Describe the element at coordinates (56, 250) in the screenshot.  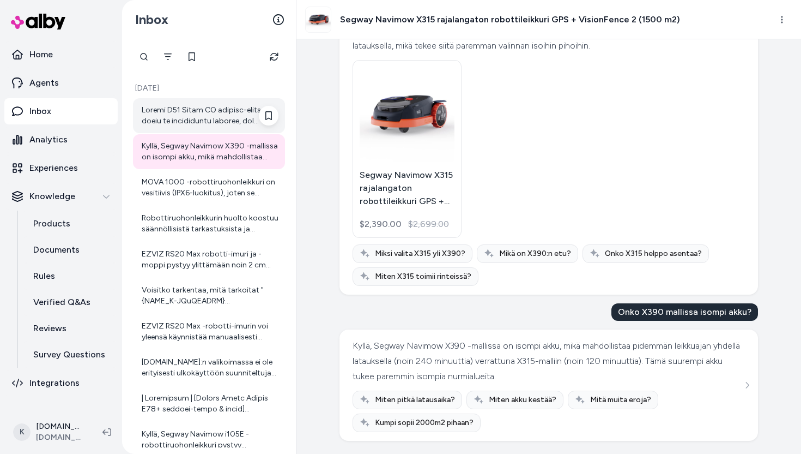
I see `p: Documents` at that location.